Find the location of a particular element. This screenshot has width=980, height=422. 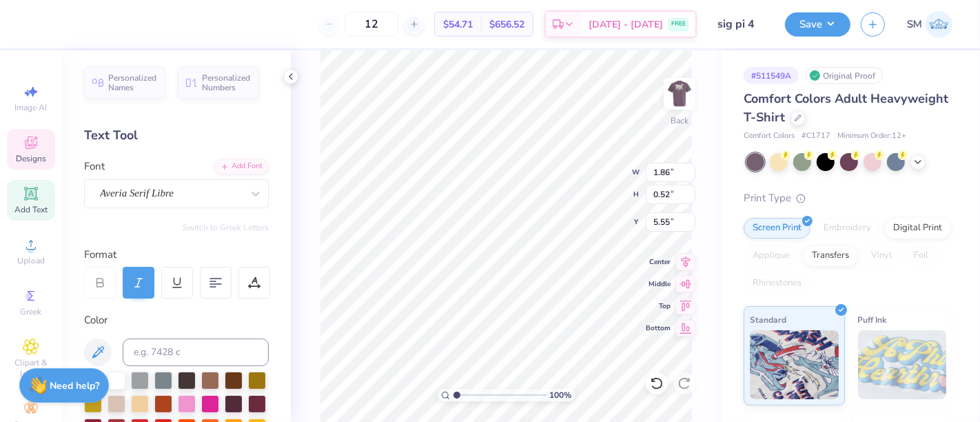

div: Foil is located at coordinates (921, 256).